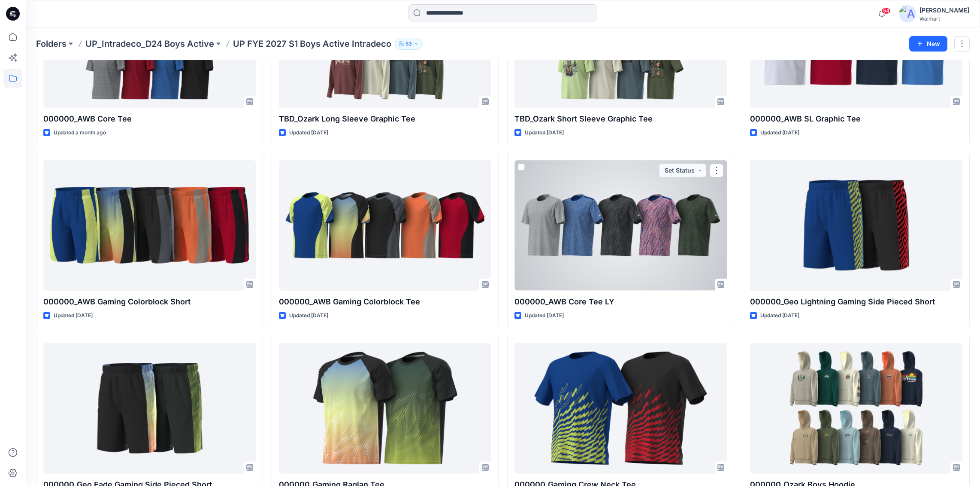 The width and height of the screenshot is (980, 486). I want to click on span: 54, so click(886, 11).